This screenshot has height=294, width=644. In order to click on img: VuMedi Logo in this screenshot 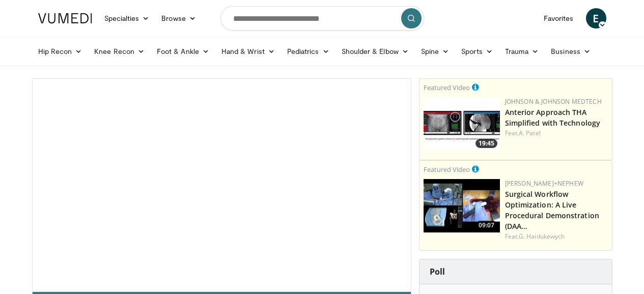, I will do `click(65, 19)`.